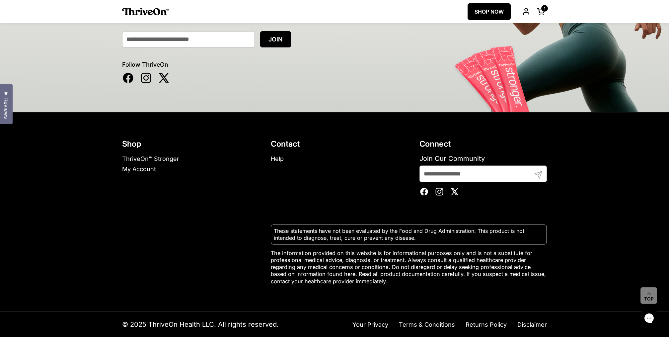 The width and height of the screenshot is (669, 337). I want to click on a: My Account, so click(139, 169).